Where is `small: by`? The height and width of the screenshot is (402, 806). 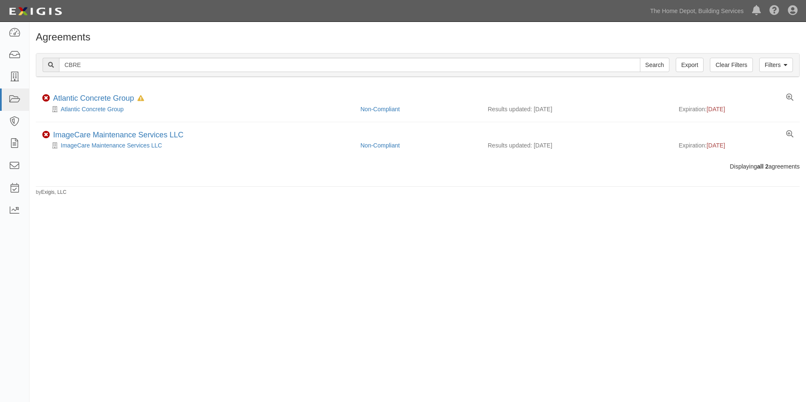
small: by is located at coordinates (51, 192).